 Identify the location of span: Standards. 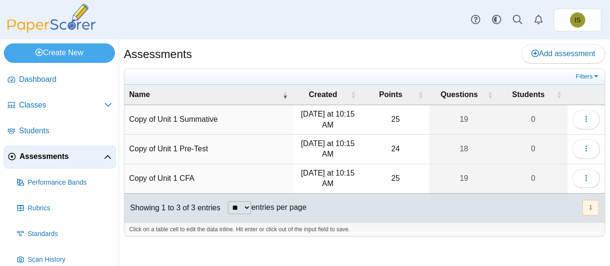
(70, 234).